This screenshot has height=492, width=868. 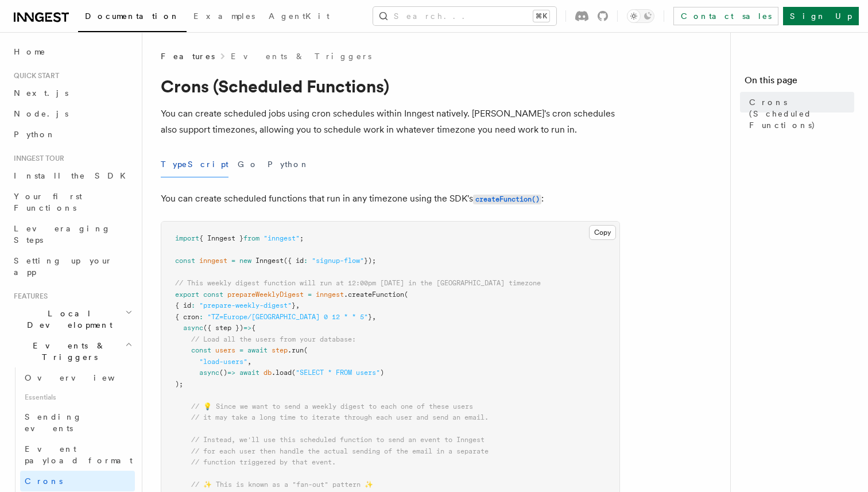 What do you see at coordinates (77, 454) in the screenshot?
I see `a: Event payload format` at bounding box center [77, 454].